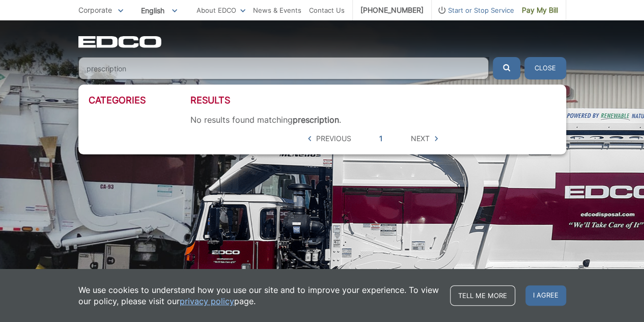 The width and height of the screenshot is (644, 322). What do you see at coordinates (545, 68) in the screenshot?
I see `button: Close` at bounding box center [545, 68].